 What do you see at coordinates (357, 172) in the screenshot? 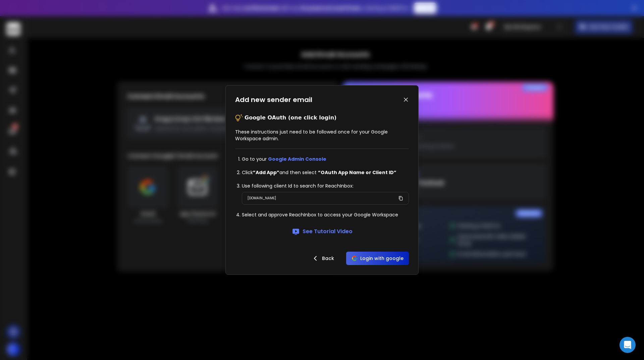
I see `strong: “OAuth App Name or Client ID”` at bounding box center [357, 172].